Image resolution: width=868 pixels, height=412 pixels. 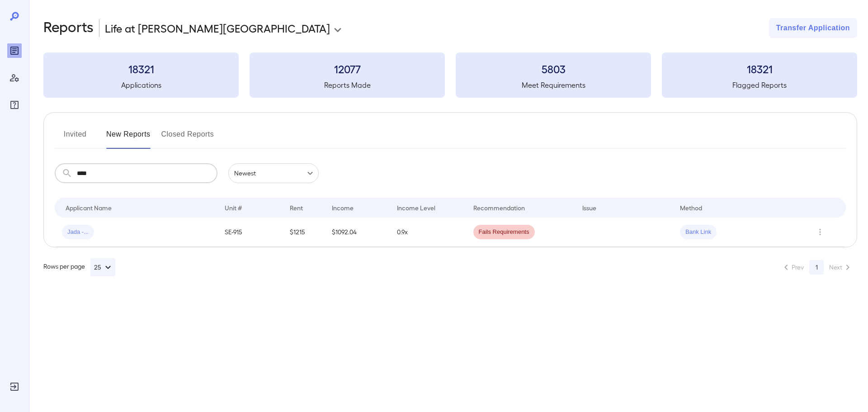 What do you see at coordinates (450, 75) in the screenshot?
I see `summary: 18321Applications12077Reports Made5803Meet Requirements18321Flagged Reports` at bounding box center [450, 75].